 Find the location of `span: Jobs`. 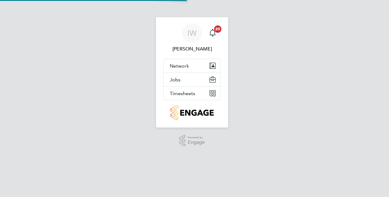

span: Jobs is located at coordinates (175, 80).